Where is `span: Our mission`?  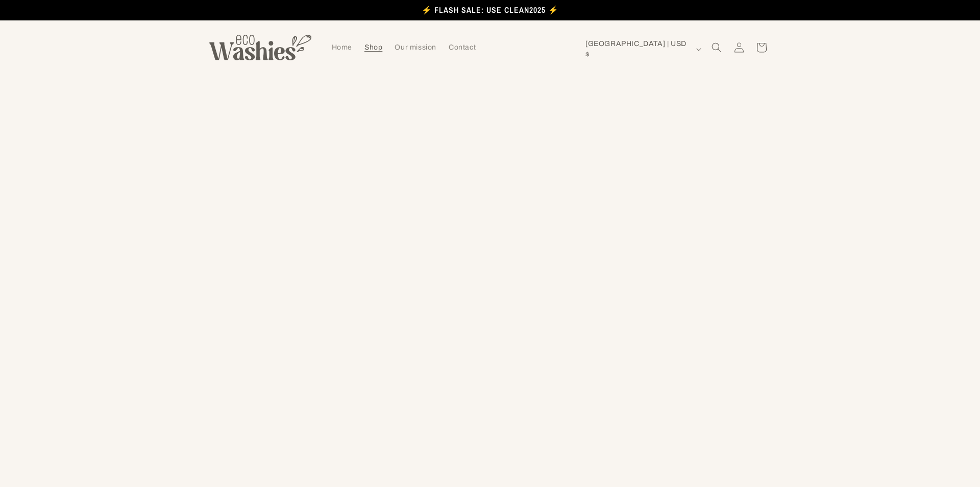 span: Our mission is located at coordinates (415, 48).